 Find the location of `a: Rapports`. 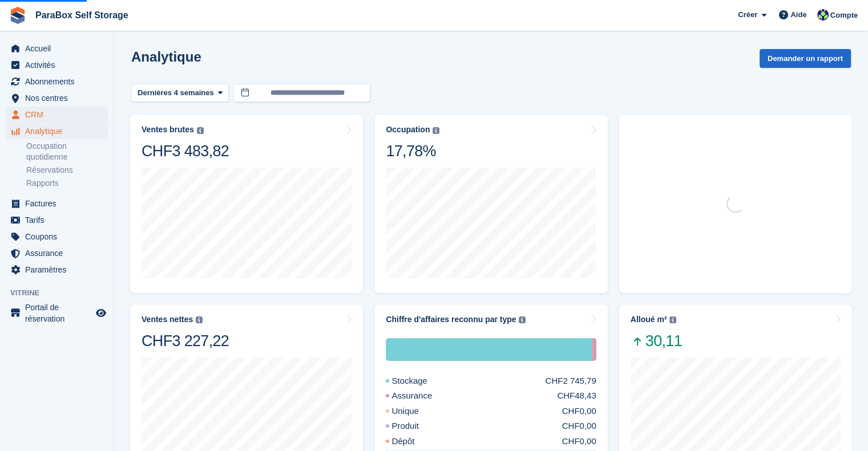

a: Rapports is located at coordinates (66, 183).